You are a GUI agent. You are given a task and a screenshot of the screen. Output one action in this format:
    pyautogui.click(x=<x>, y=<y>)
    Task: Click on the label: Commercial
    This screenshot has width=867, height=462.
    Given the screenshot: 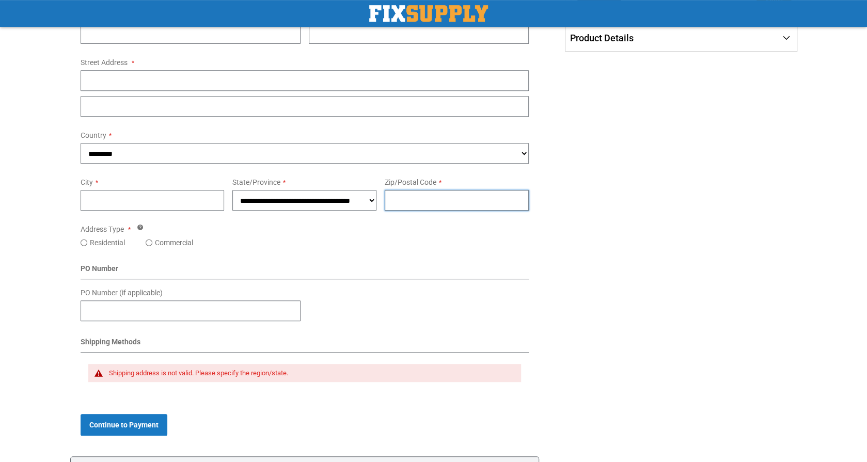 What is the action you would take?
    pyautogui.click(x=174, y=243)
    